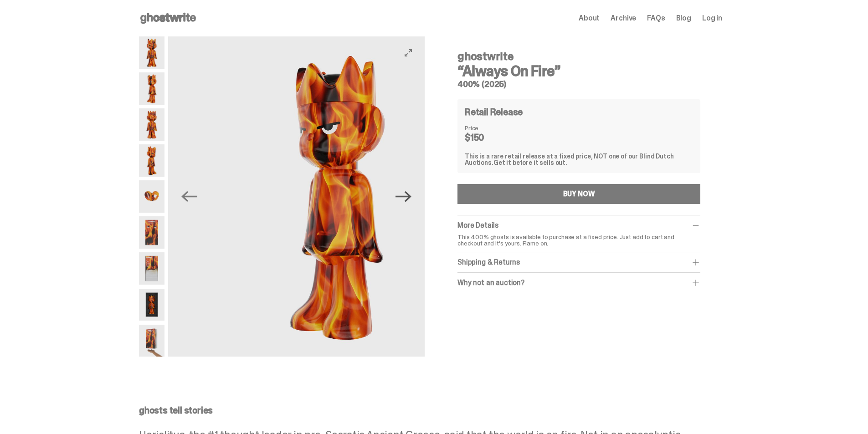  What do you see at coordinates (152, 232) in the screenshot?
I see `img: Always-On-Fire---Website-Archive.2491X.png` at bounding box center [152, 232].